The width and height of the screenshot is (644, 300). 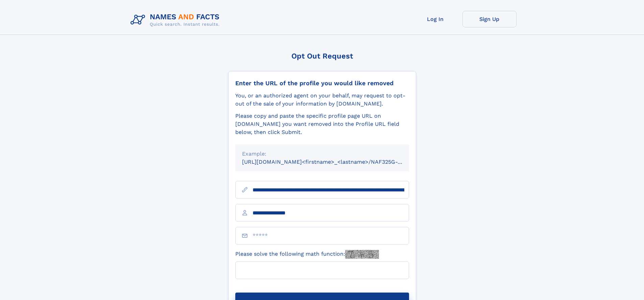 I want to click on div: Example:, so click(x=322, y=154).